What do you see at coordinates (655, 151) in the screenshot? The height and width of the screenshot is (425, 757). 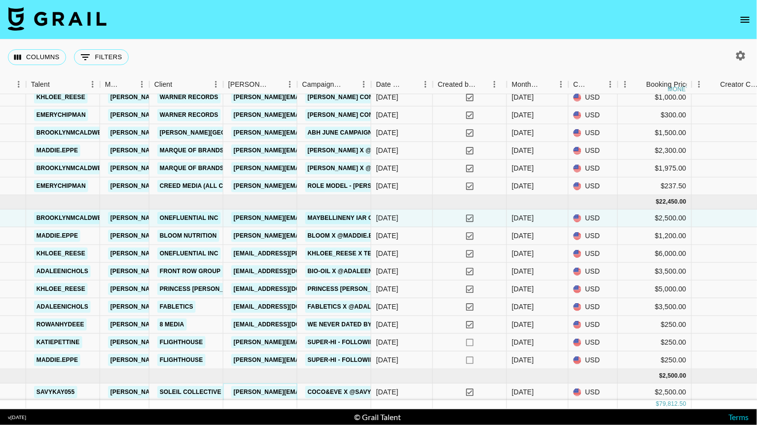 I see `div: $2,300.00` at bounding box center [655, 151].